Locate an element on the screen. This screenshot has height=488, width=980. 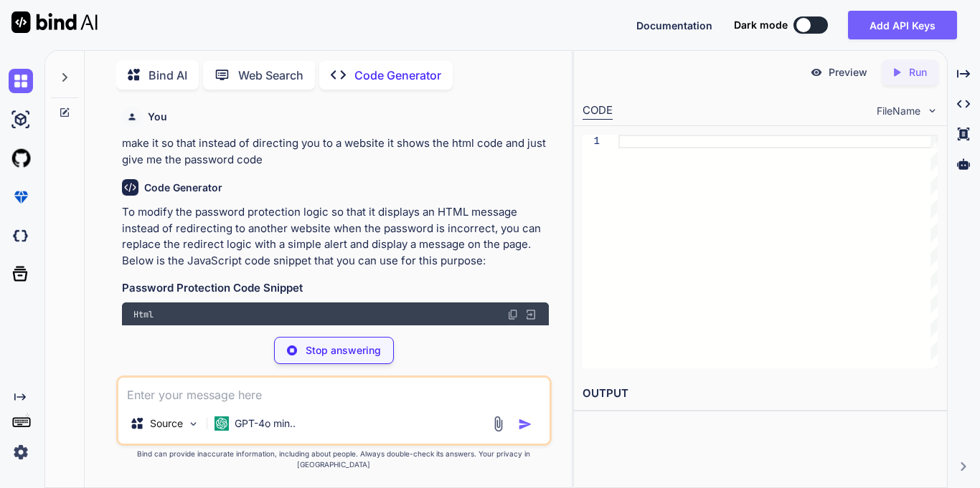
button: Documentation is located at coordinates (675, 25).